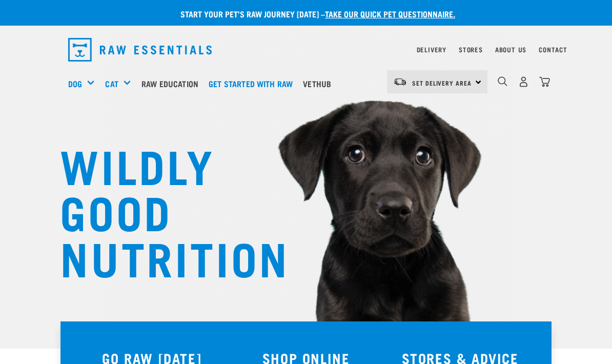 Image resolution: width=612 pixels, height=364 pixels. What do you see at coordinates (553, 49) in the screenshot?
I see `a: Contact` at bounding box center [553, 49].